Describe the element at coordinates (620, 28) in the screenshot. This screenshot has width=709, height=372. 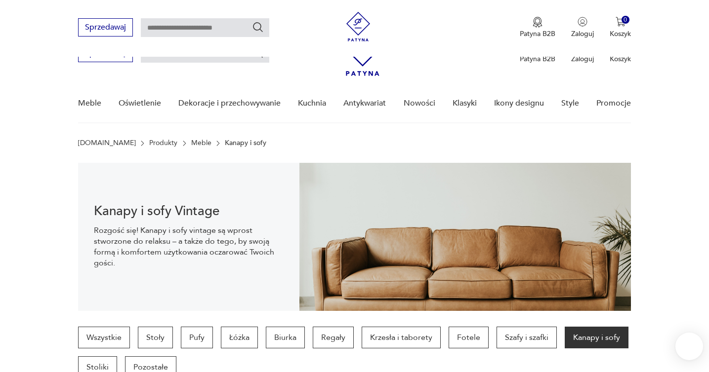
I see `button: 0Koszyk` at that location.